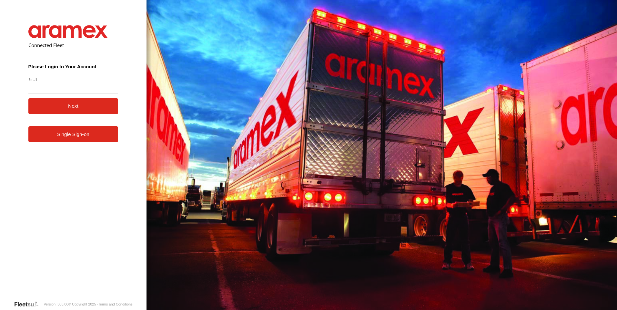 This screenshot has height=310, width=617. I want to click on div: Version: 306.00, so click(56, 304).